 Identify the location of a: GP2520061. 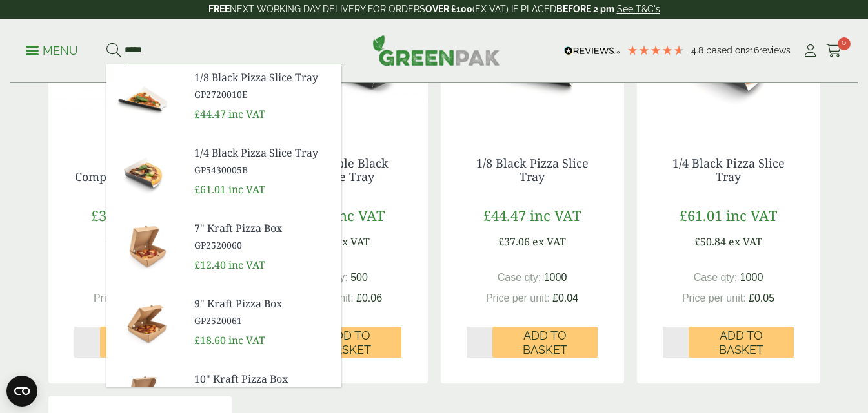
(145, 321).